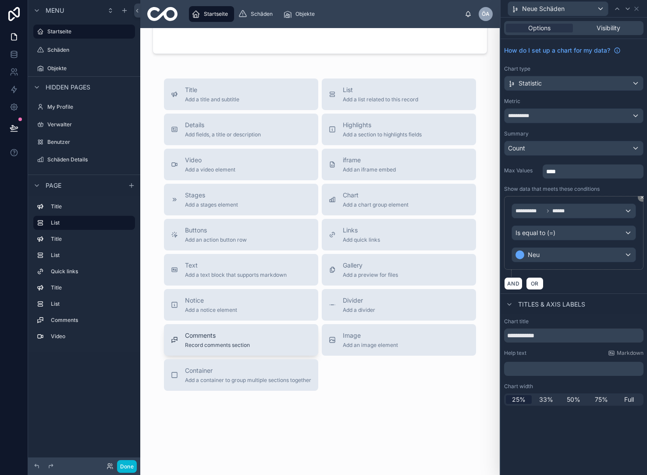  Describe the element at coordinates (241, 234) in the screenshot. I see `button: ButtonsAdd an action button row` at that location.